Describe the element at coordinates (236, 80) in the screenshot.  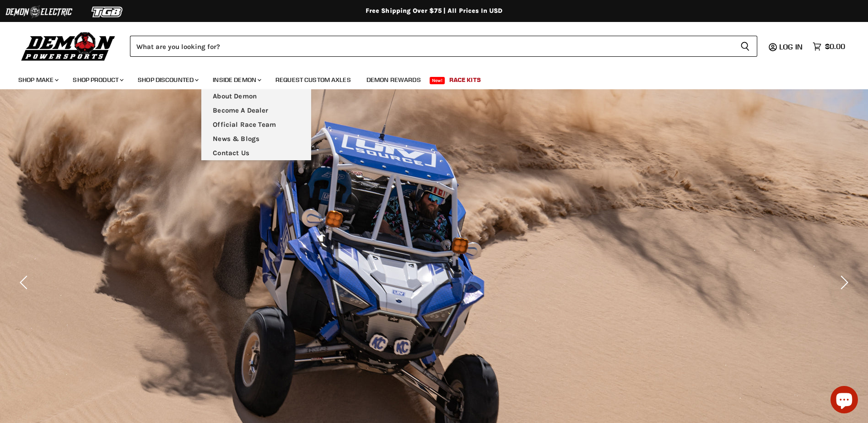
I see `a: Inside Demon` at that location.